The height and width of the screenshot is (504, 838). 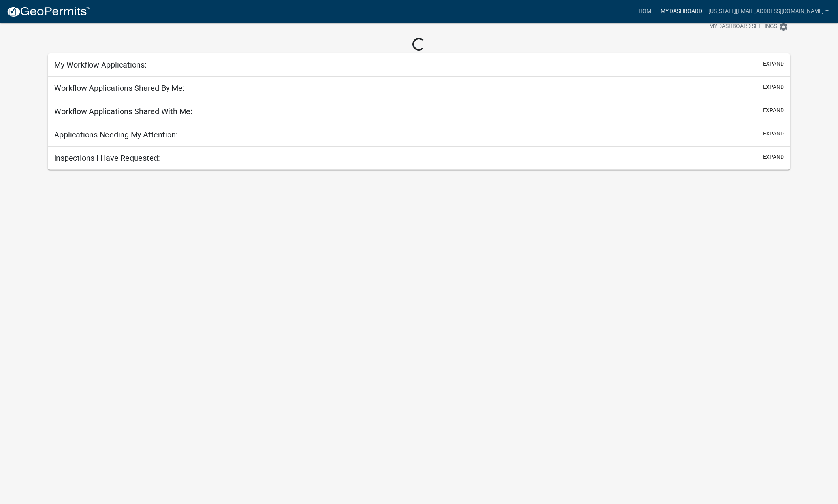 I want to click on button: My Dashboard Settingssettings, so click(x=748, y=26).